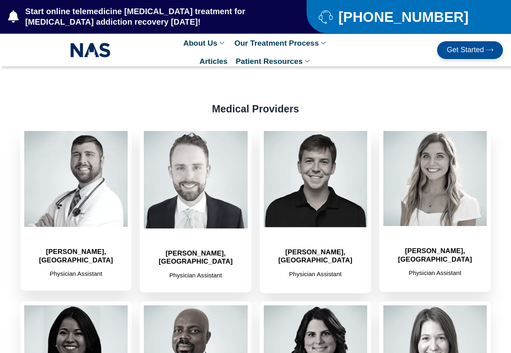 This screenshot has width=511, height=353. Describe the element at coordinates (273, 61) in the screenshot. I see `a: Patient Resources` at that location.